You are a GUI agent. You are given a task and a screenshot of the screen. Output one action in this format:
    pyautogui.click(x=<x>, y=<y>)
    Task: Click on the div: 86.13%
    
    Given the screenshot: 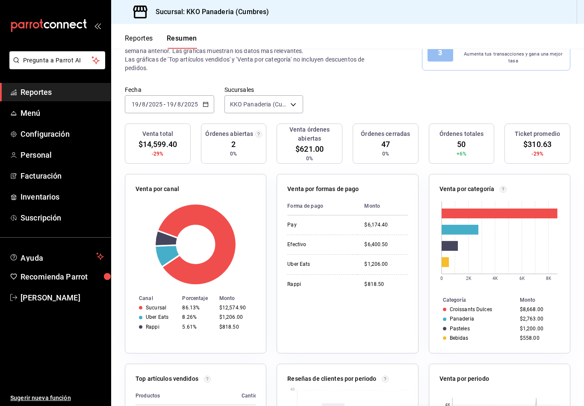 What is the action you would take?
    pyautogui.click(x=197, y=308)
    